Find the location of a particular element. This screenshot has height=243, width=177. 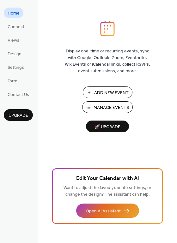

a: Home is located at coordinates (14, 13).